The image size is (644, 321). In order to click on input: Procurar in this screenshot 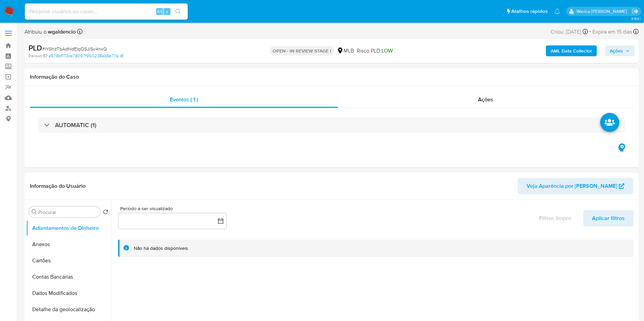, I will do `click(68, 212)`.